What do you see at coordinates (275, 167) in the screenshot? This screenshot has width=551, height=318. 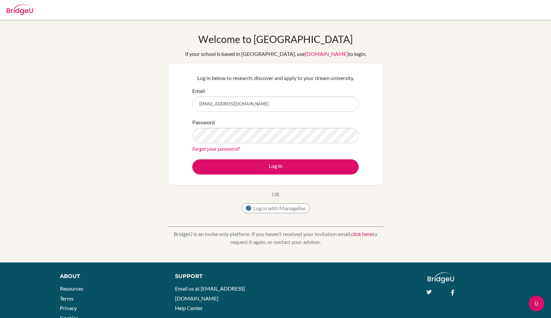 I see `button: Log in` at bounding box center [275, 167].